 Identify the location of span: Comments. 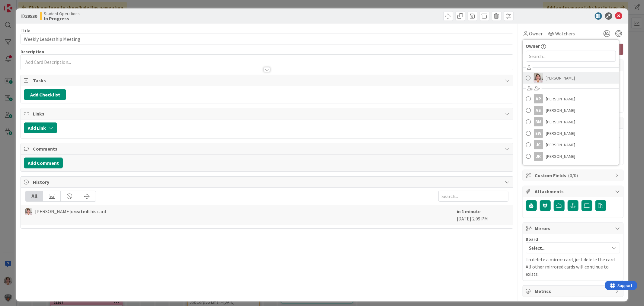
(267, 149).